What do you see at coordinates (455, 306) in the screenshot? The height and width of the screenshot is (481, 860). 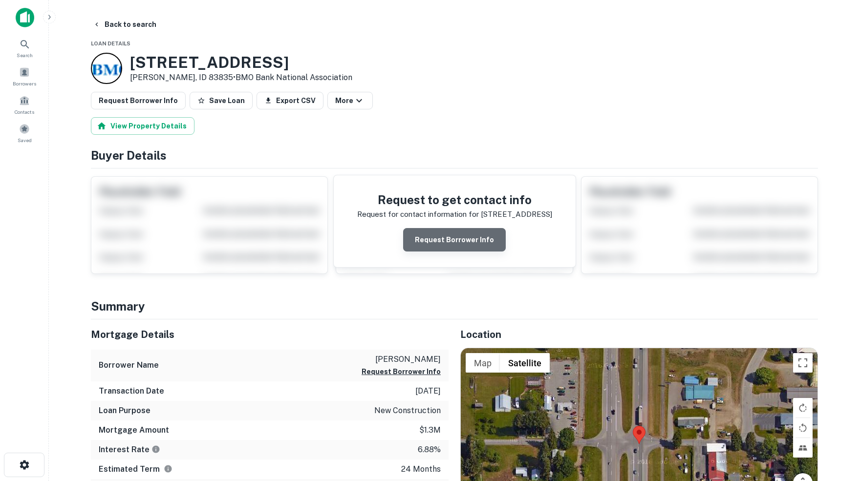 I see `h4: Summary` at bounding box center [455, 306].